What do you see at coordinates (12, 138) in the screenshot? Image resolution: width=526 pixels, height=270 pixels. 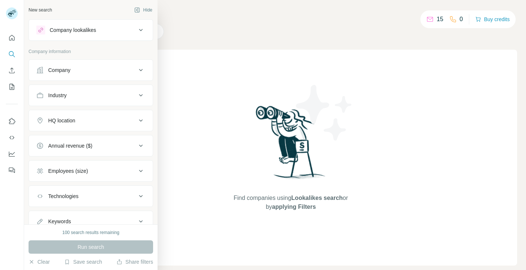 I see `button: Use Surfe API` at bounding box center [12, 138].